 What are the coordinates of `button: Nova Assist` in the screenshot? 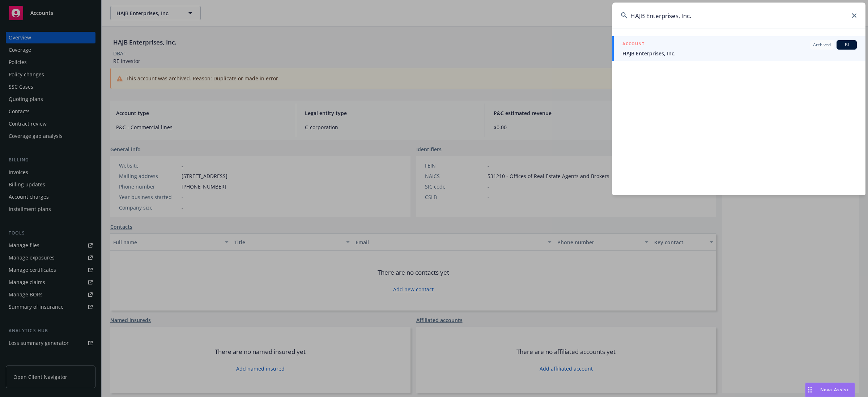 It's located at (830, 390).